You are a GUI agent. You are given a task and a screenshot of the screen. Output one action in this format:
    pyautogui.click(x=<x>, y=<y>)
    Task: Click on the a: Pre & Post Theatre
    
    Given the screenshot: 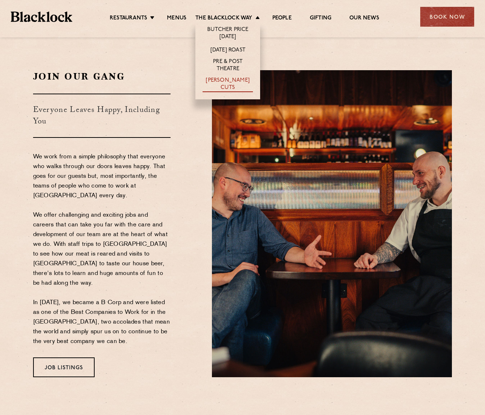 What is the action you would take?
    pyautogui.click(x=228, y=66)
    